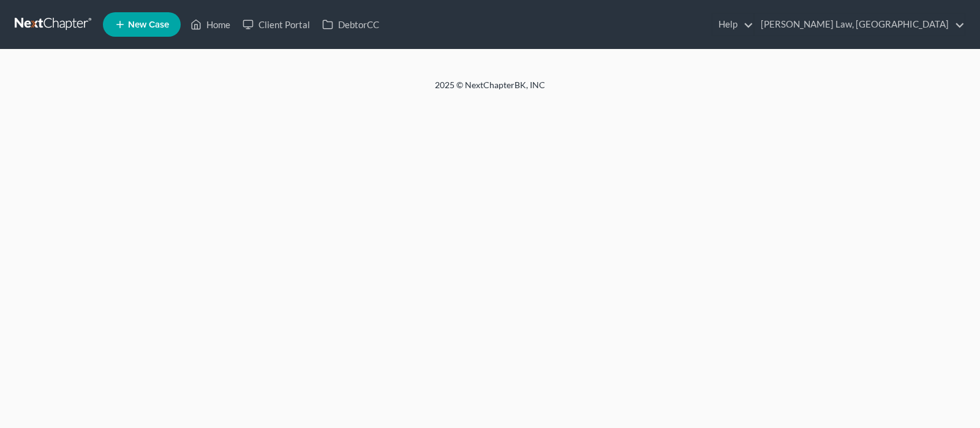  What do you see at coordinates (350, 24) in the screenshot?
I see `a: DebtorCC` at bounding box center [350, 24].